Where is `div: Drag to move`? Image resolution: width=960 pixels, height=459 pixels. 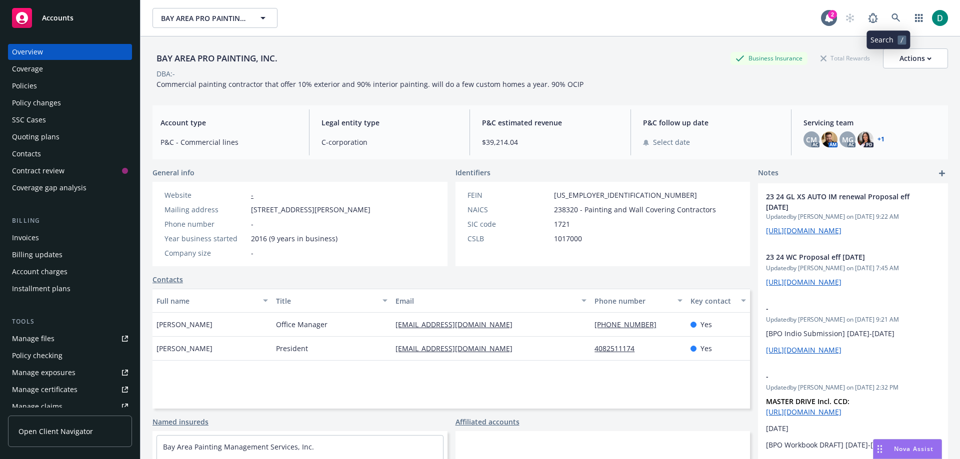
div: Drag to move is located at coordinates (879, 449).